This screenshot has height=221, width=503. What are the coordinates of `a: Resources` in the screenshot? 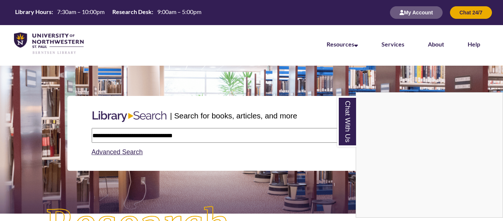 It's located at (342, 44).